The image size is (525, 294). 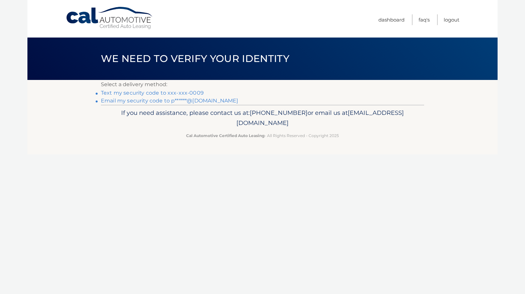 I want to click on a: Cal Automotive, so click(x=110, y=18).